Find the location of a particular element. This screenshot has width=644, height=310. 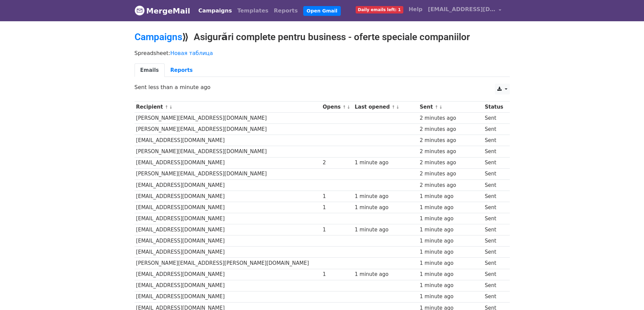

th: Sent is located at coordinates (451, 107).